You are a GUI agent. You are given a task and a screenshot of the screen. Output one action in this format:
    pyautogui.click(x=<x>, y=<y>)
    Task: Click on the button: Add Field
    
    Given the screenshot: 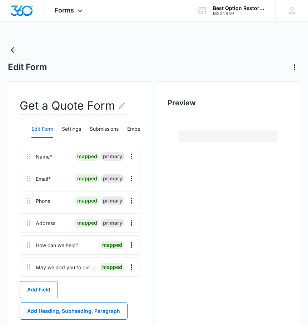 What is the action you would take?
    pyautogui.click(x=39, y=290)
    